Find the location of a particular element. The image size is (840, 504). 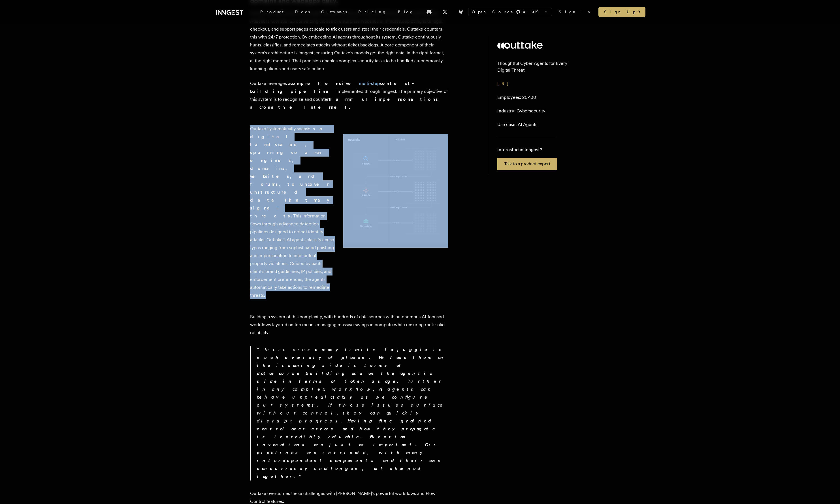

p: There are . Further in any complex workflow, AI agents can behave unpredictably as we configure o... is located at coordinates (353, 413).